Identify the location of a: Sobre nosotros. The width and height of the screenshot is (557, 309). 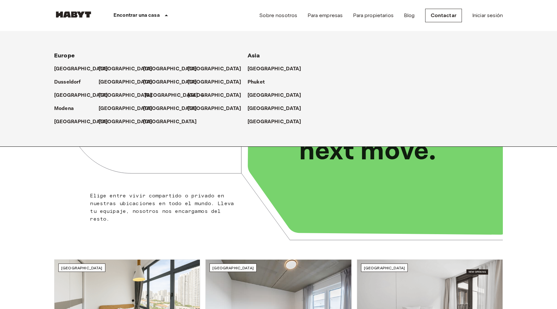
(278, 15).